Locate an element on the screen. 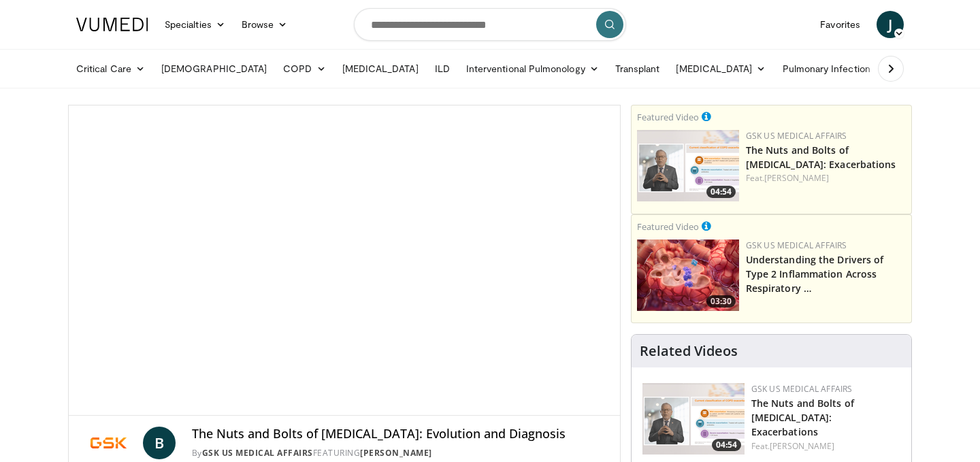  div: By FEATURING is located at coordinates (400, 453).